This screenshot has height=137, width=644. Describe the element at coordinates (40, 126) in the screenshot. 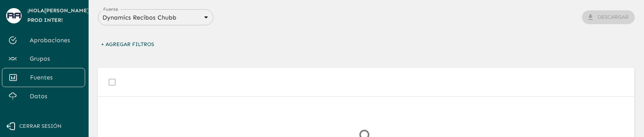

I see `span: Cerrar sesión` at that location.